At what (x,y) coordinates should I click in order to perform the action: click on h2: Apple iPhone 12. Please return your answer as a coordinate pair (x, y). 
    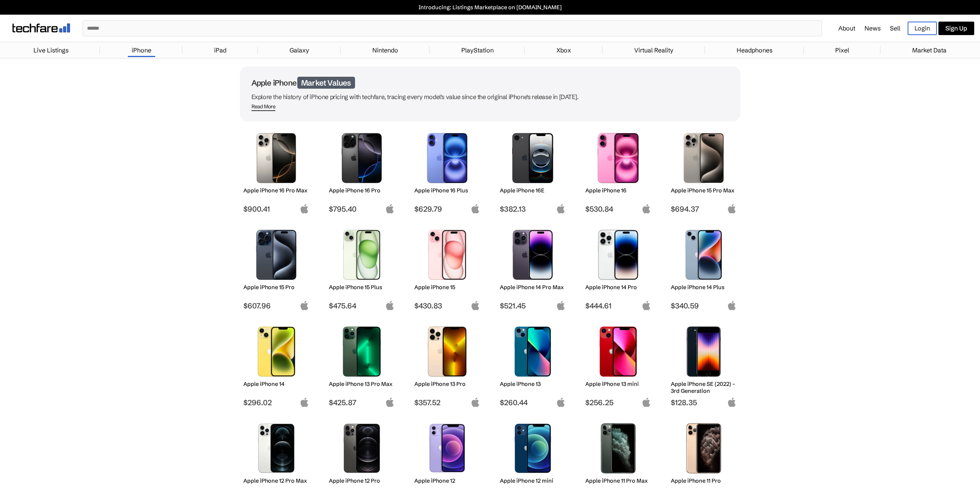
    Looking at the image, I should click on (447, 481).